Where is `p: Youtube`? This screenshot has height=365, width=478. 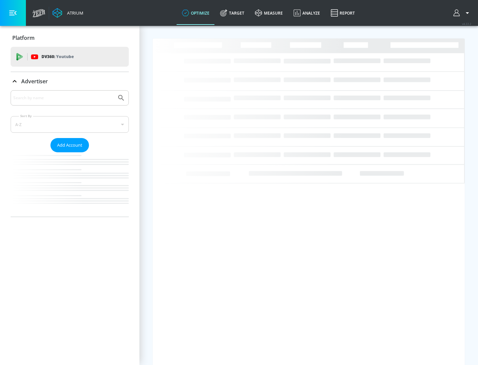 p: Youtube is located at coordinates (65, 56).